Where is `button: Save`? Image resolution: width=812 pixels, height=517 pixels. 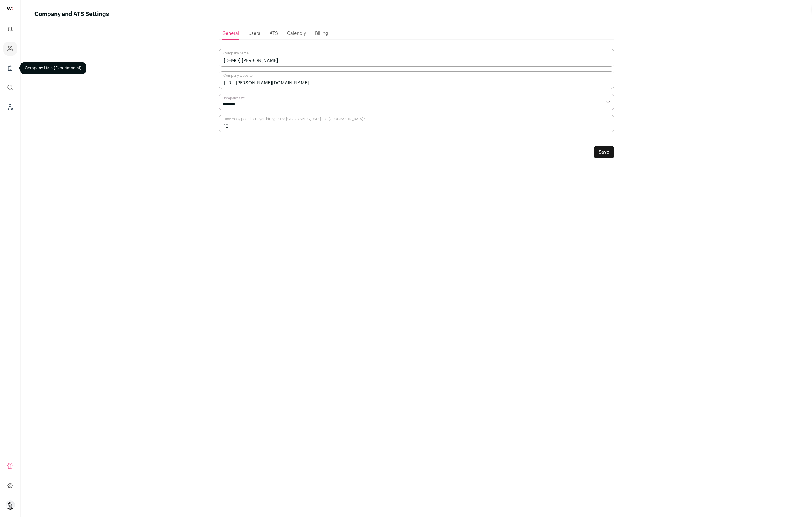 button: Save is located at coordinates (604, 152).